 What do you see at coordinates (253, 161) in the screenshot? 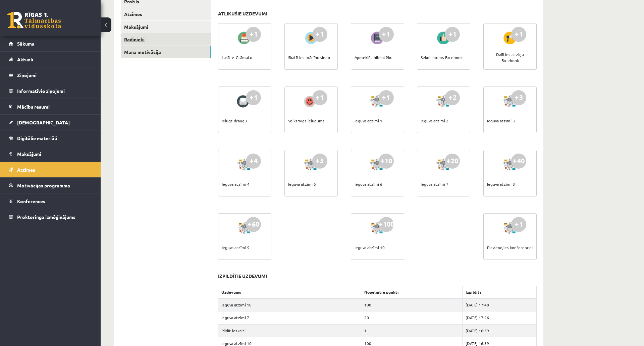
I see `div: +4` at bounding box center [253, 161].